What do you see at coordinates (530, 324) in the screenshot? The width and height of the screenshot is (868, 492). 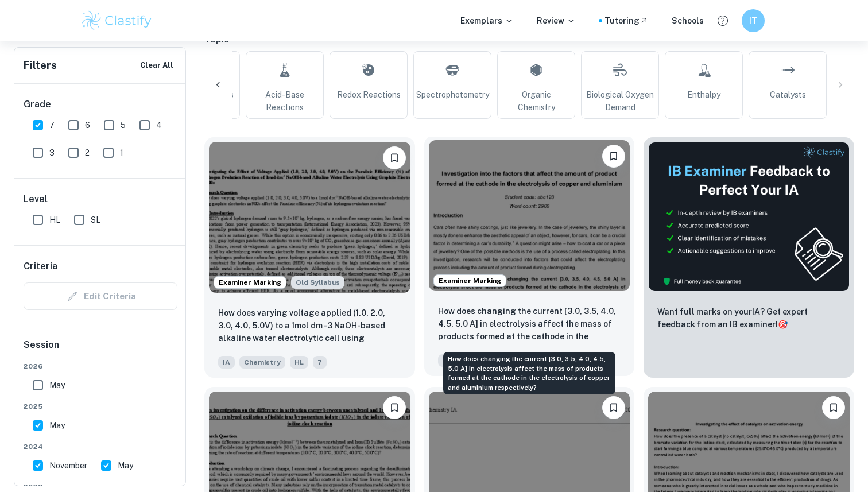 I see `p: How does changing the current [3.0, 3.5, 4.0, 4.5, 5.0 A] in electrolysis affect the mass of prod...` at bounding box center [530, 324].